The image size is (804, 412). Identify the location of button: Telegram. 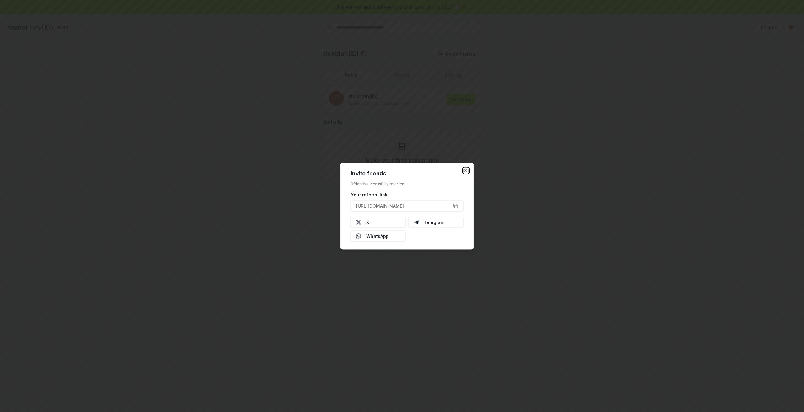
(436, 222).